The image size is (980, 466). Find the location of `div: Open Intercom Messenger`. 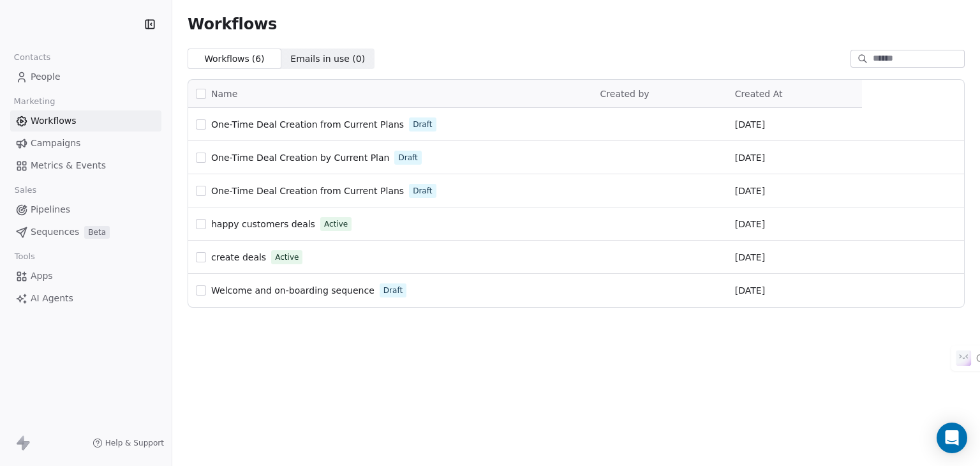

div: Open Intercom Messenger is located at coordinates (951, 438).